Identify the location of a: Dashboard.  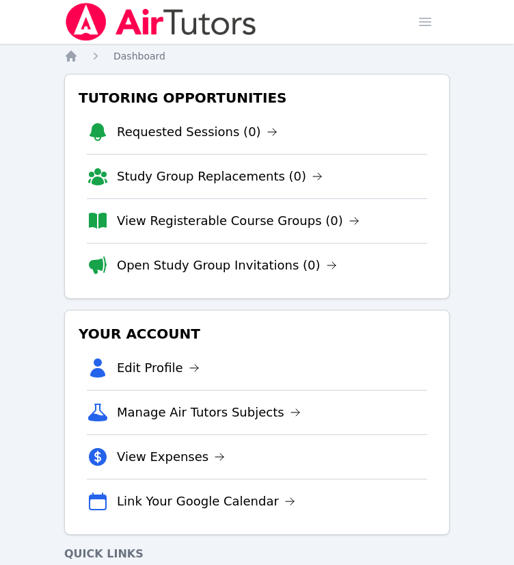
(139, 56).